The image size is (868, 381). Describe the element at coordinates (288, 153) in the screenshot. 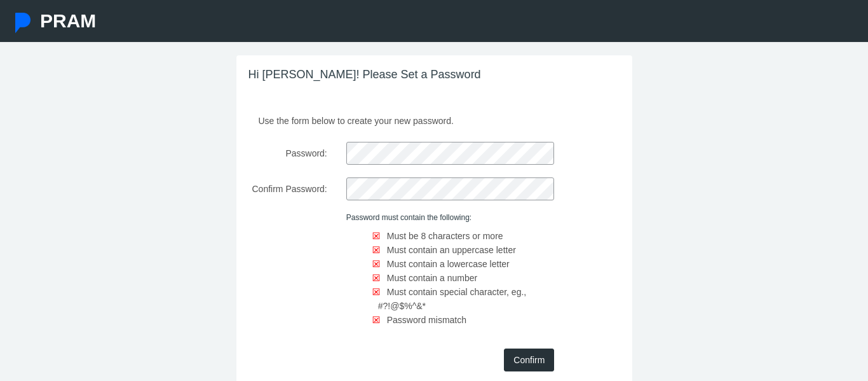

I see `label: Password:` at that location.